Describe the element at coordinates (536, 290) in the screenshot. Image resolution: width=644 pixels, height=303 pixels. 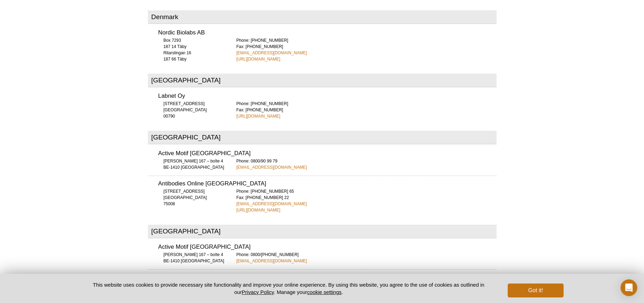
I see `button: Got it!` at that location.